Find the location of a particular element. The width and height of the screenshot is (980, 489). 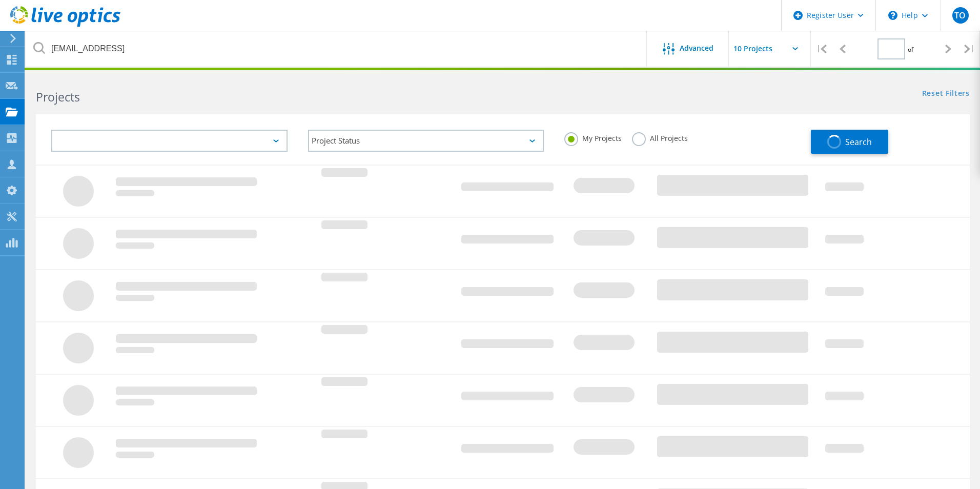

label: All Projects is located at coordinates (660, 137).